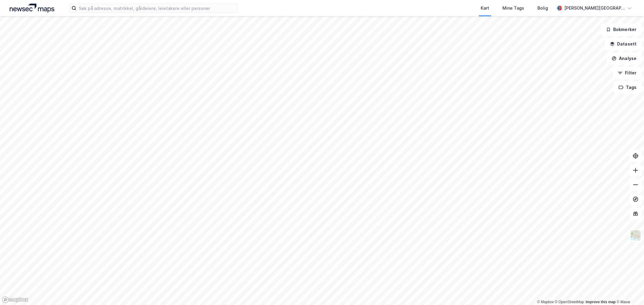  Describe the element at coordinates (636, 236) in the screenshot. I see `img: Z` at that location.